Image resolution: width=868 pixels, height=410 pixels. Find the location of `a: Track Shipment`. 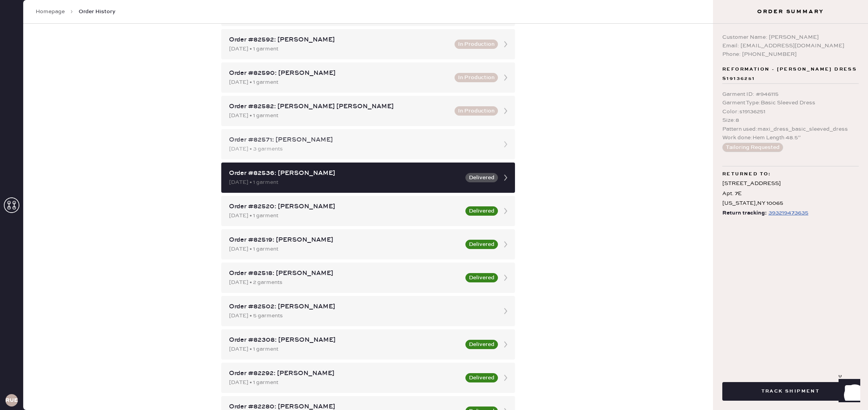

a: Track Shipment is located at coordinates (790, 391).